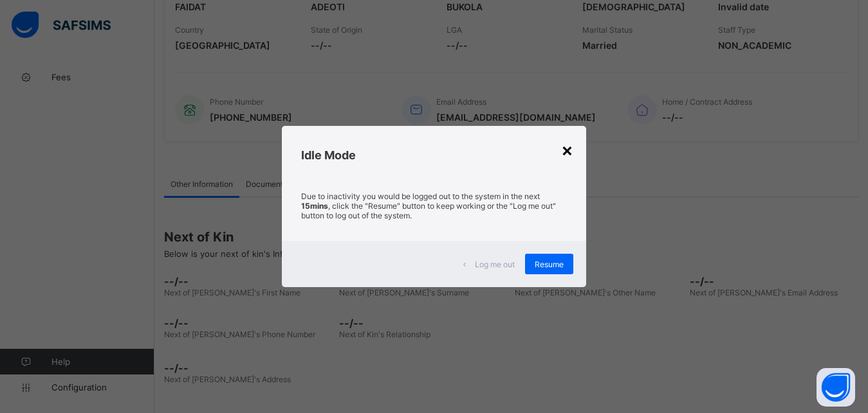 This screenshot has width=868, height=413. I want to click on button: Open asap, so click(836, 387).